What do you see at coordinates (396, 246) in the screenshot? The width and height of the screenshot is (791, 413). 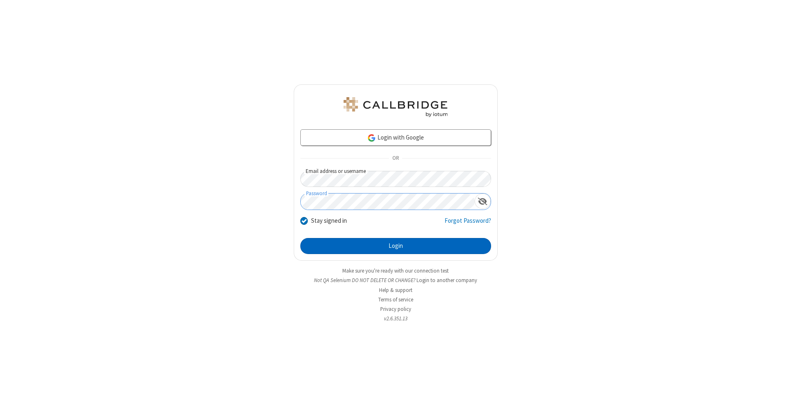 I see `button: Login` at bounding box center [396, 246].